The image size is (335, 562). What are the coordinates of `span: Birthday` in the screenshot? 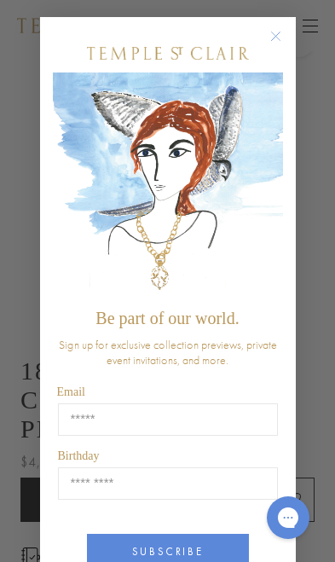 It's located at (78, 455).